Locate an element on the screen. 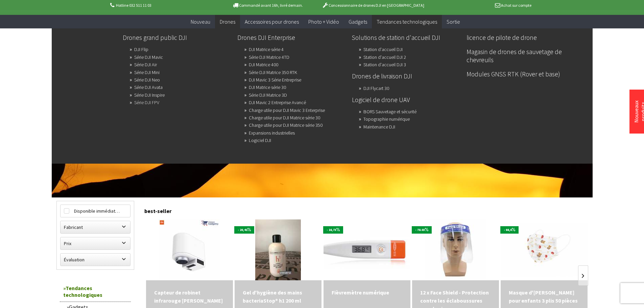  font: Drones de livraison DJI is located at coordinates (382, 76).